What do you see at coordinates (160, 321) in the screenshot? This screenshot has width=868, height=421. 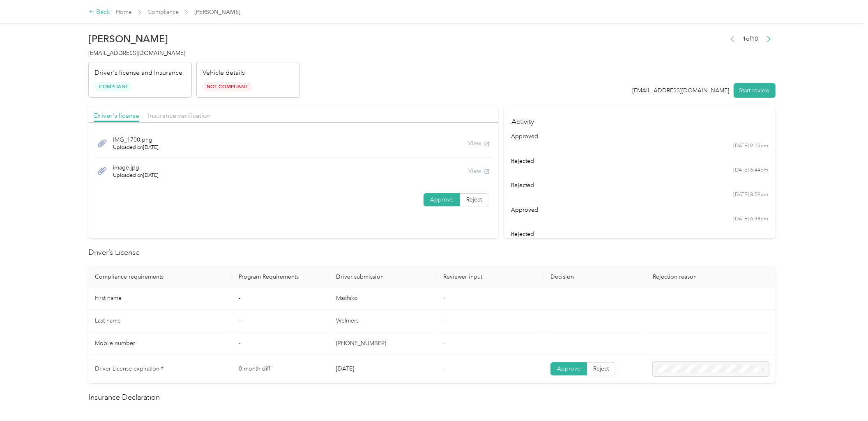 I see `td: Last name` at bounding box center [160, 321].